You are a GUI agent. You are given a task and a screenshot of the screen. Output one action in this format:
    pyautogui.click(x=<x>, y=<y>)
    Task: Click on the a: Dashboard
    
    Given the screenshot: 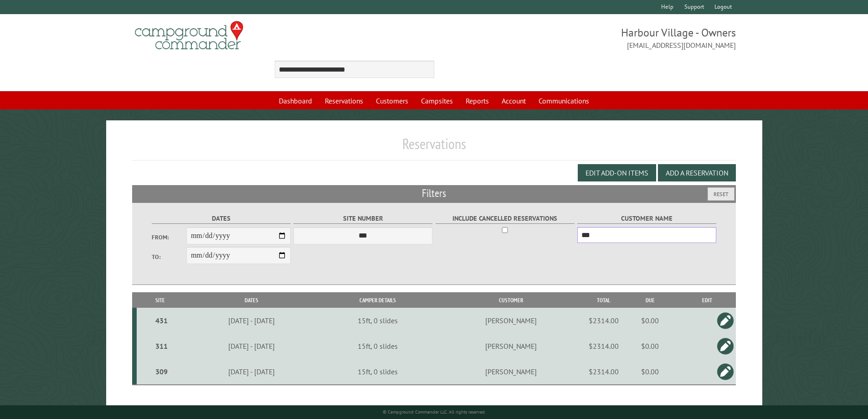 What is the action you would take?
    pyautogui.click(x=295, y=100)
    